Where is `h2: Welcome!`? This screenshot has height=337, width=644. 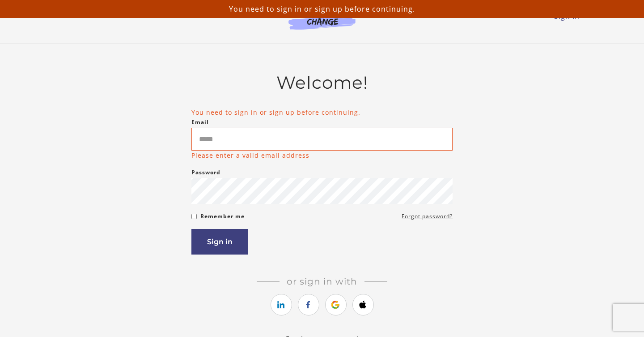
h2: Welcome! is located at coordinates (322, 82).